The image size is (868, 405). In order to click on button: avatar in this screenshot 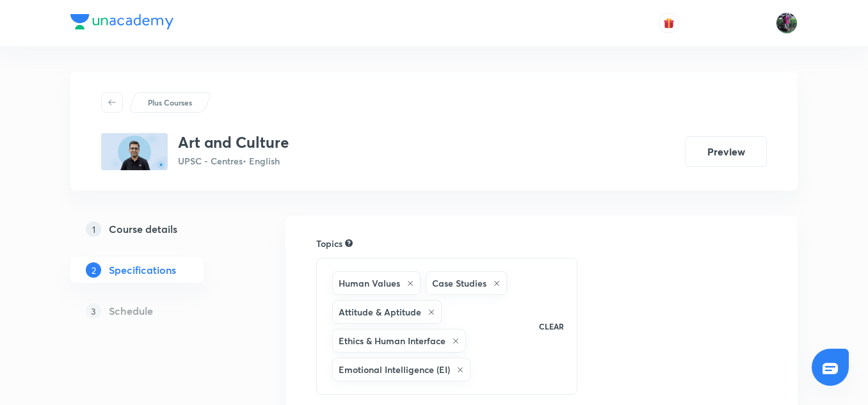, I will do `click(669, 23)`.